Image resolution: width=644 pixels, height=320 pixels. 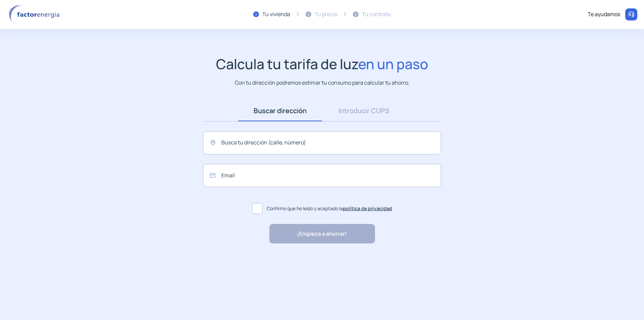 I want to click on div: Te ayudamos, so click(x=604, y=14).